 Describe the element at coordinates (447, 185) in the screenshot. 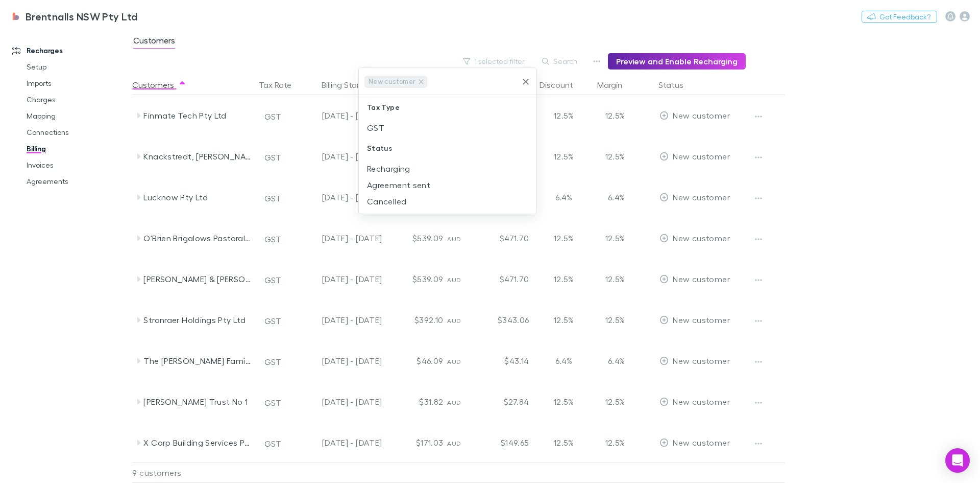

I see `li: Agreement sent` at that location.